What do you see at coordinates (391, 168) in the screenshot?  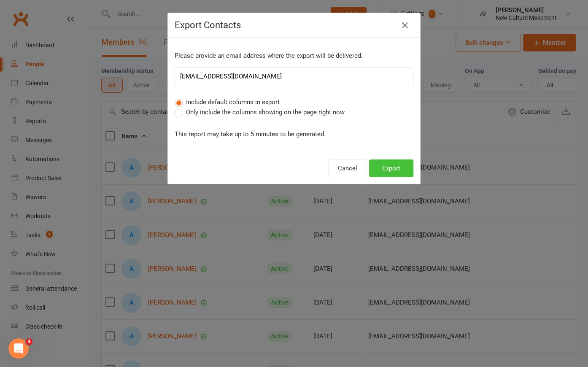 I see `button: Export` at bounding box center [391, 168].